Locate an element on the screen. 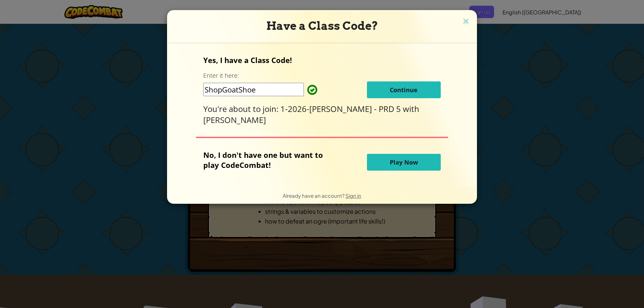  span: Sign in is located at coordinates (353, 195).